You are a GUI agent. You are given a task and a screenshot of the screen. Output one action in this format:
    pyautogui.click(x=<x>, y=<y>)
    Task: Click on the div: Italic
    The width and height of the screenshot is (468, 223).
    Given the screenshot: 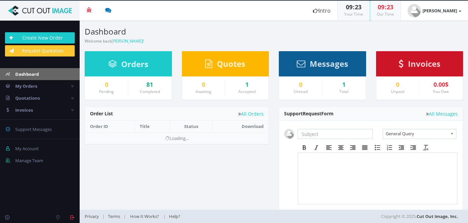 What is the action you would take?
    pyautogui.click(x=317, y=148)
    